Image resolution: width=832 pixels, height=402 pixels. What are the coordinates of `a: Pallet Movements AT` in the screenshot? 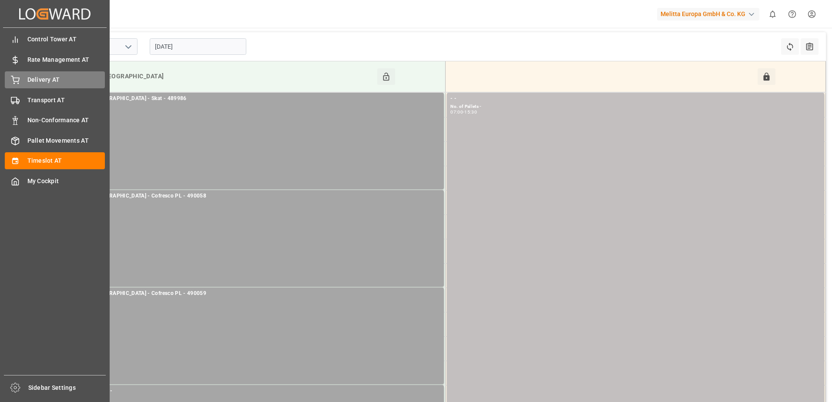 It's located at (55, 140).